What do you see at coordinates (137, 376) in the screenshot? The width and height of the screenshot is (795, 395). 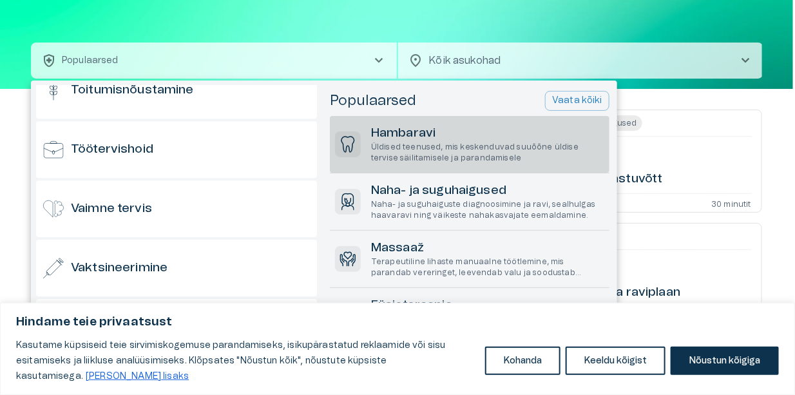 I see `a: Loe lisaks` at bounding box center [137, 376].